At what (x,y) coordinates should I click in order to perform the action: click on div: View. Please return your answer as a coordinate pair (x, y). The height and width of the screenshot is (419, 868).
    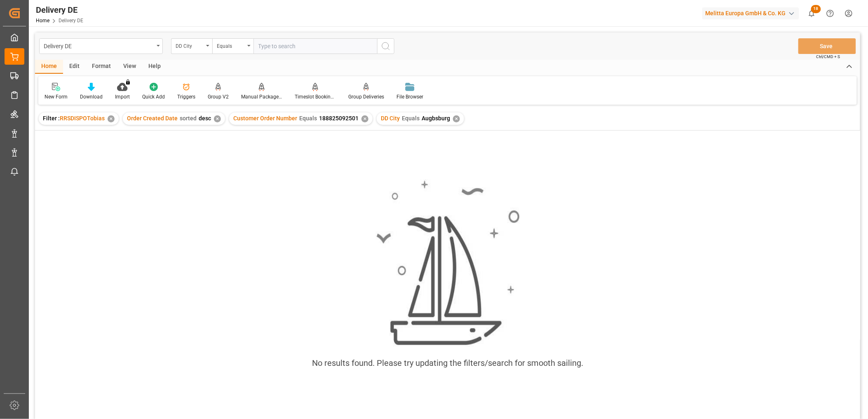
    Looking at the image, I should click on (129, 67).